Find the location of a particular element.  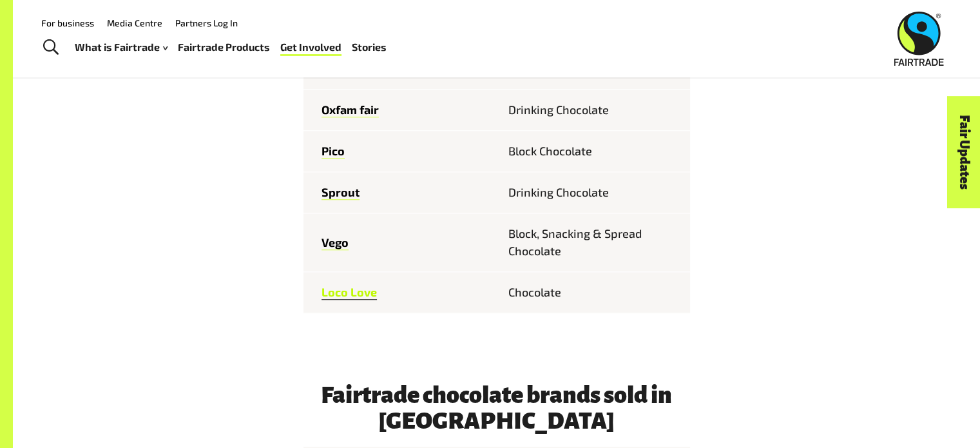

a: Toggle Search is located at coordinates (50, 47).